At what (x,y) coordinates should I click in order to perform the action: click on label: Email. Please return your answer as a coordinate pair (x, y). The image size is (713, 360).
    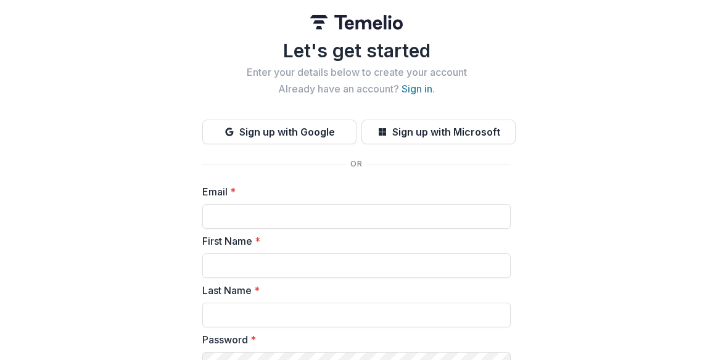
    Looking at the image, I should click on (353, 192).